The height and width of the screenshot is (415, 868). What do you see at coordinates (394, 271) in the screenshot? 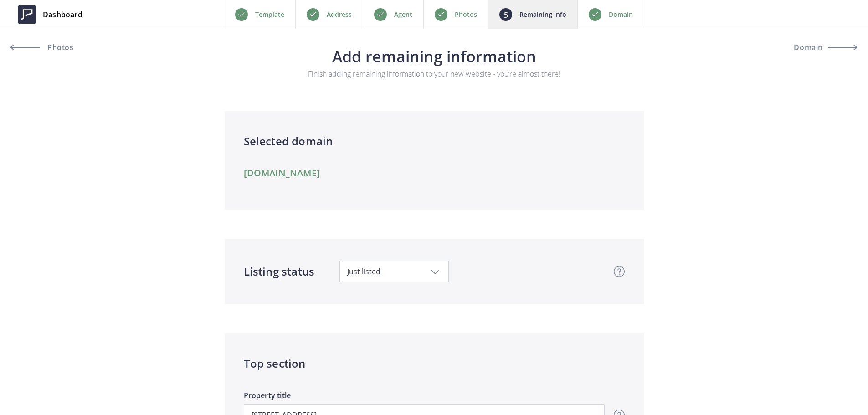
I see `span: Just listed` at bounding box center [394, 271].